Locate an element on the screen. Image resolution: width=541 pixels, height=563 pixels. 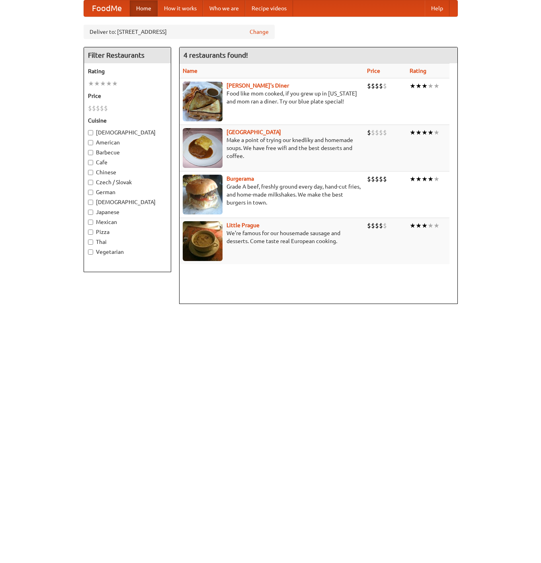
label: German is located at coordinates (127, 192).